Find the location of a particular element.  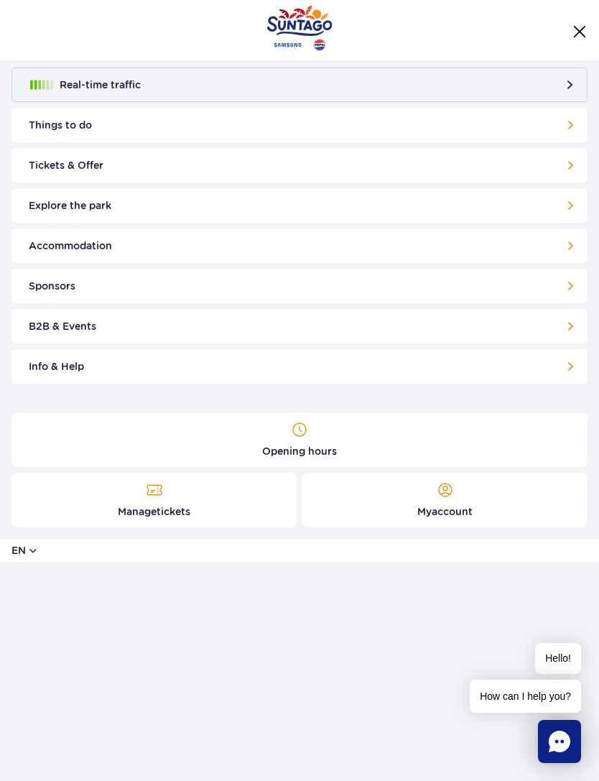

a: Opening hours is located at coordinates (300, 440).